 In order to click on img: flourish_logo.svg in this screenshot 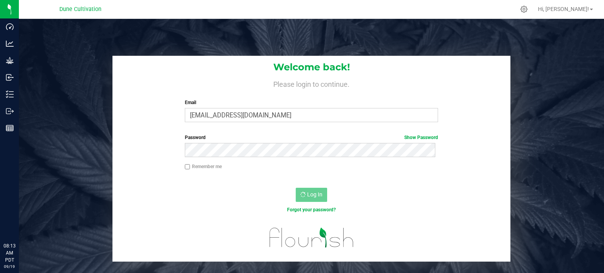, I will do `click(312, 238)`.